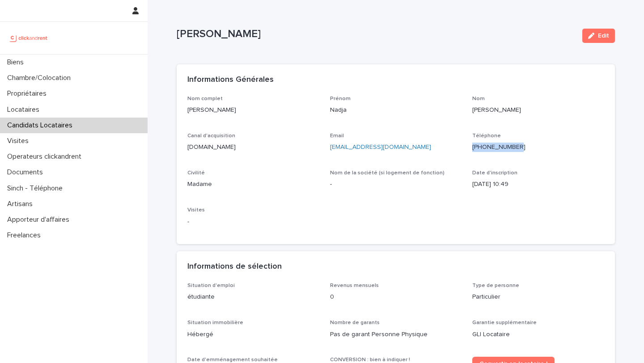 Image resolution: width=644 pixels, height=363 pixels. I want to click on span: Type de personne, so click(495, 286).